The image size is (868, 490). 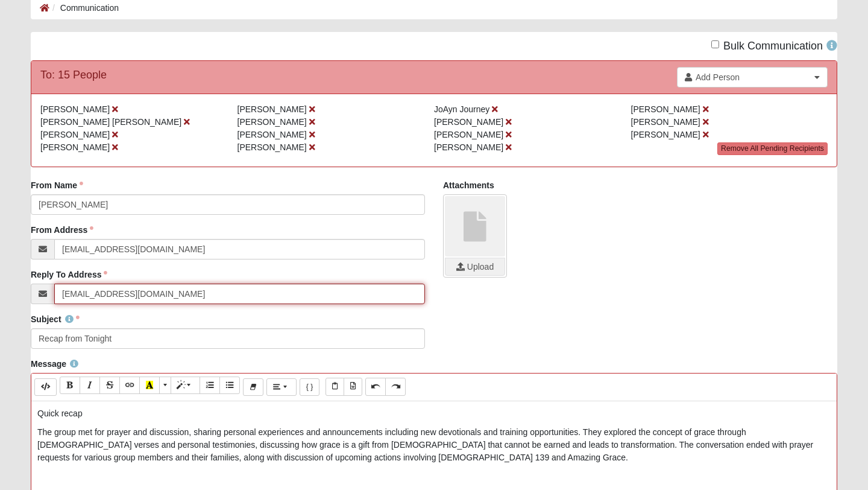 What do you see at coordinates (230, 385) in the screenshot?
I see `button: Unordered list (⌘+⇧+NUM7)` at bounding box center [230, 385].